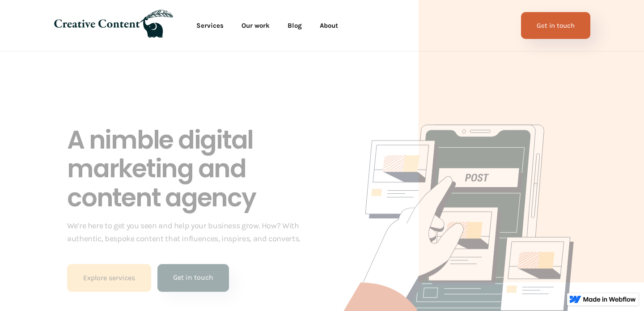  I want to click on a: home, so click(113, 26).